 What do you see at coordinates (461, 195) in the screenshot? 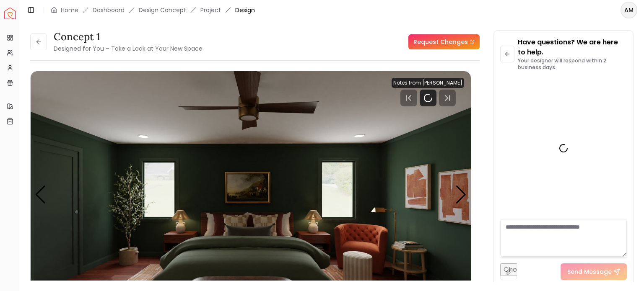
I see `div: Next slide` at bounding box center [461, 195].